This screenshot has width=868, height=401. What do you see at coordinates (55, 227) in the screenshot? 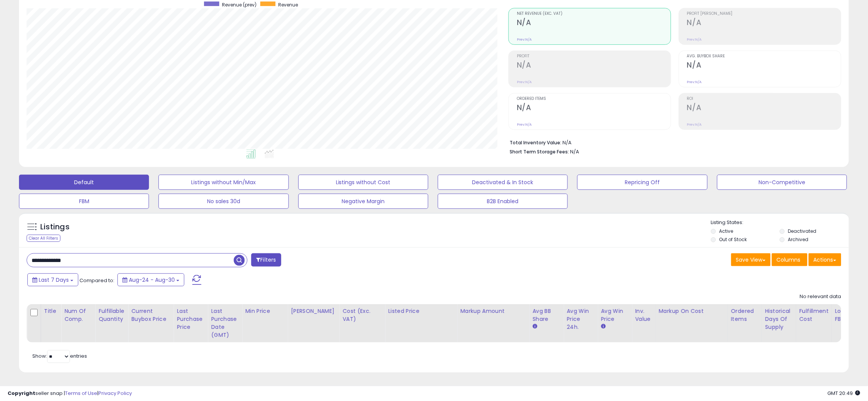
I see `h5: Listings` at bounding box center [55, 227].